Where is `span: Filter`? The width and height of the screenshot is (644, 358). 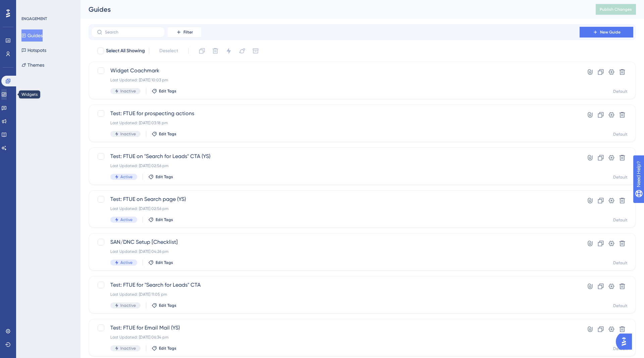
span: Filter is located at coordinates (188, 32).